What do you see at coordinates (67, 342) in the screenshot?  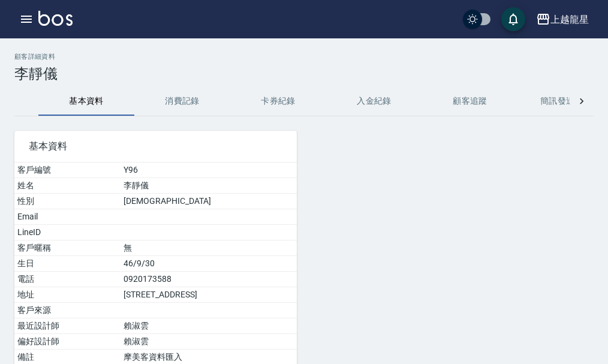 I see `td: 偏好設計師` at bounding box center [67, 342].